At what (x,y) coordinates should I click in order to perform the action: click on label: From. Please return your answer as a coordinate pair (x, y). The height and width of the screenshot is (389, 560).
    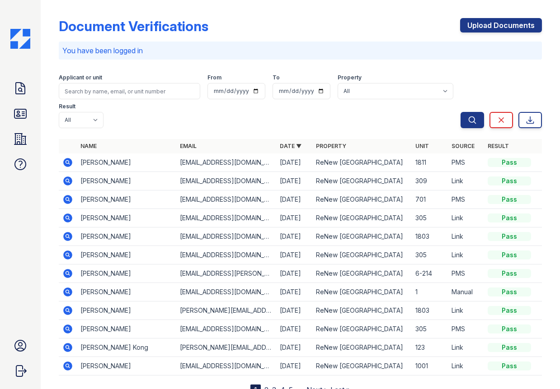
    Looking at the image, I should click on (214, 78).